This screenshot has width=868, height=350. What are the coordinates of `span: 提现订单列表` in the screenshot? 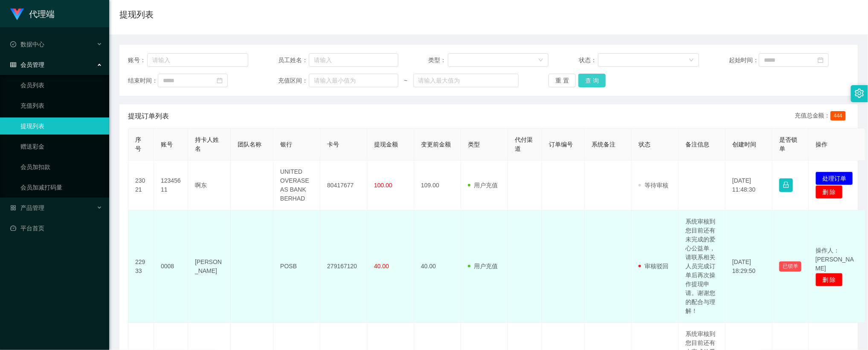 It's located at (148, 117).